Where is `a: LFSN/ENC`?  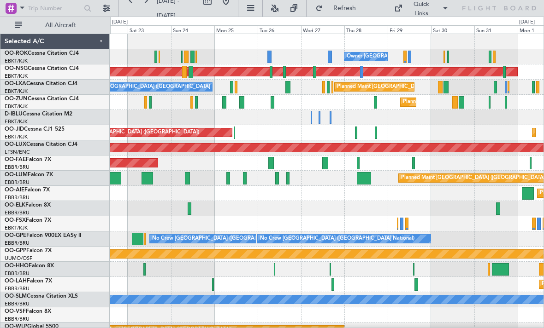 a: LFSN/ENC is located at coordinates (17, 152).